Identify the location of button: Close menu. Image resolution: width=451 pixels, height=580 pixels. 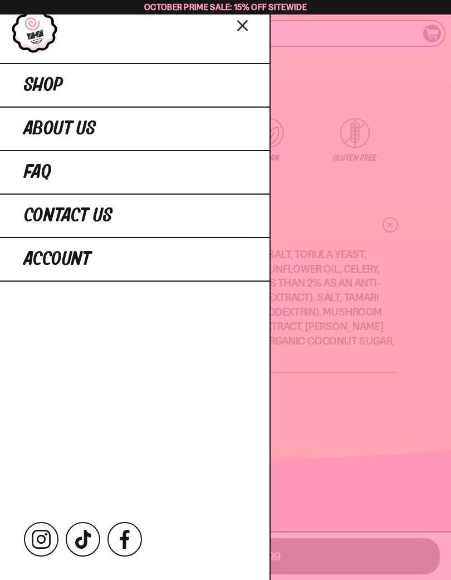
(243, 25).